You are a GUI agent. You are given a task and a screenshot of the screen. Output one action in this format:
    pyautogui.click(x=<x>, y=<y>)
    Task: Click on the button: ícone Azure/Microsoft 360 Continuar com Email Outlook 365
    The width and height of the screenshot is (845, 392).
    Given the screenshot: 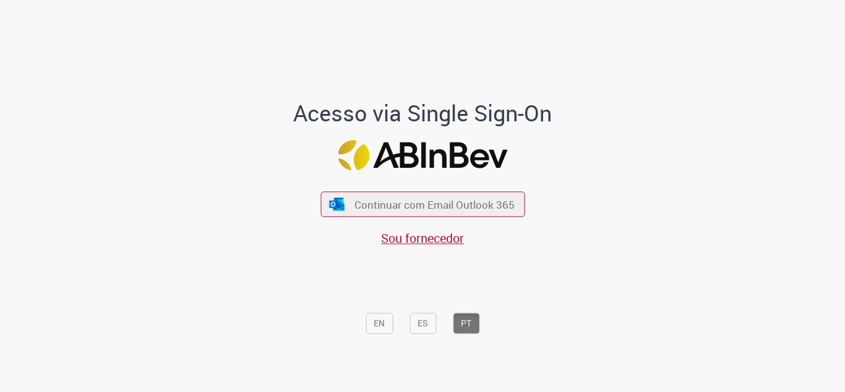 What is the action you would take?
    pyautogui.click(x=423, y=204)
    